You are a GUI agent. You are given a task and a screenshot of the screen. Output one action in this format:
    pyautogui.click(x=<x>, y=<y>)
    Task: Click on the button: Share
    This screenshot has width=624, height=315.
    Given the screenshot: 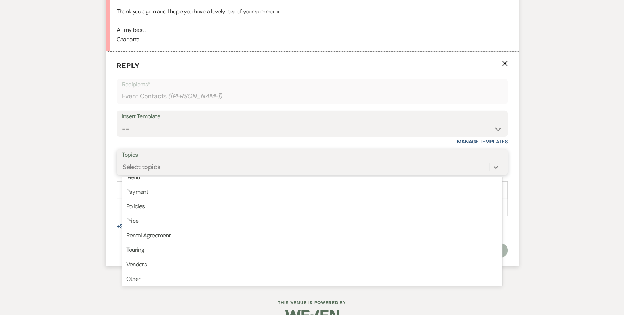 What is the action you would take?
    pyautogui.click(x=130, y=226)
    